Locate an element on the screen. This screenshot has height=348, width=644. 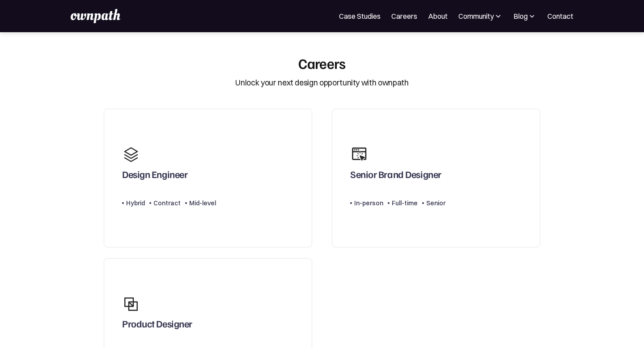
a: About is located at coordinates (438, 16).